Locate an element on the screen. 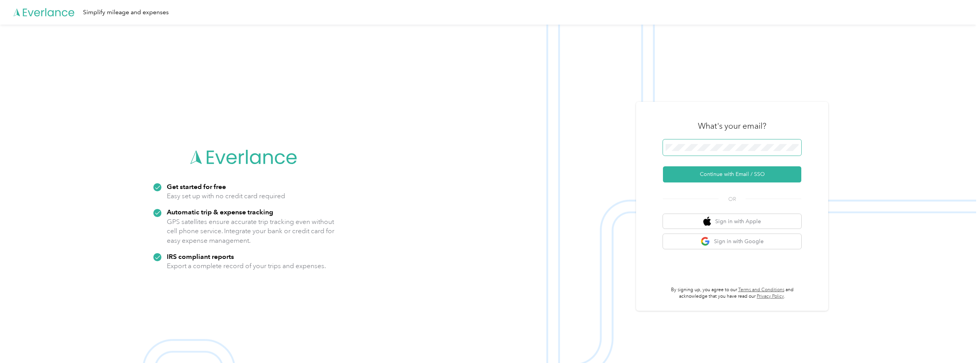  img: google logo is located at coordinates (705, 241).